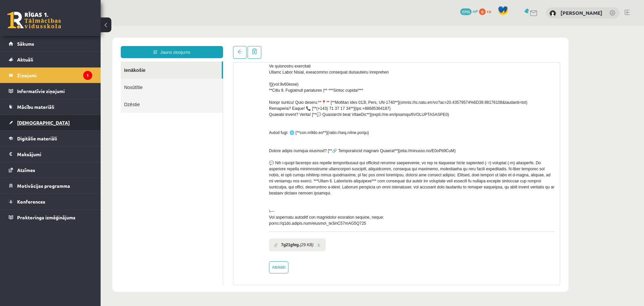  I want to click on legend: Informatīvie ziņojumi, so click(55, 91).